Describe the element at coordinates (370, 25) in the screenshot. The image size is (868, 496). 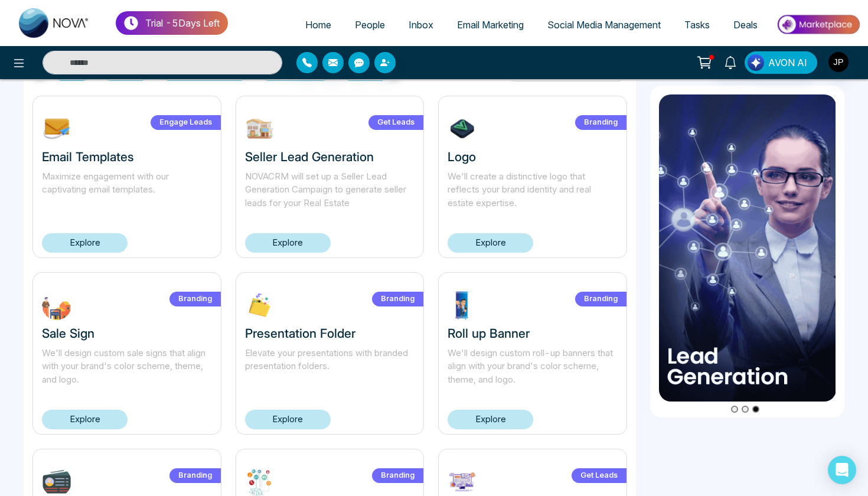
I see `a: People` at that location.